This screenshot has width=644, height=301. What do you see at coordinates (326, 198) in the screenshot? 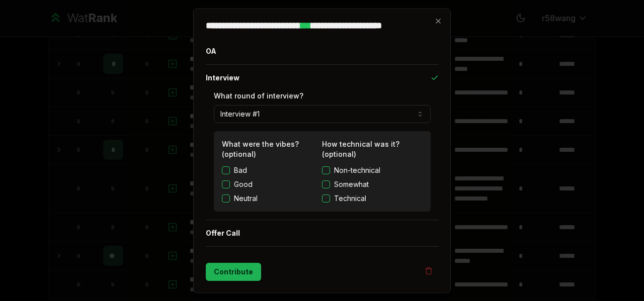
I see `button: Technical` at bounding box center [326, 198].